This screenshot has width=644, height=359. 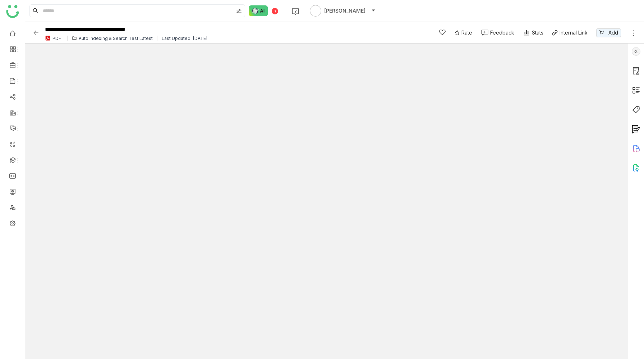 I want to click on img: folder.svg, so click(x=74, y=38).